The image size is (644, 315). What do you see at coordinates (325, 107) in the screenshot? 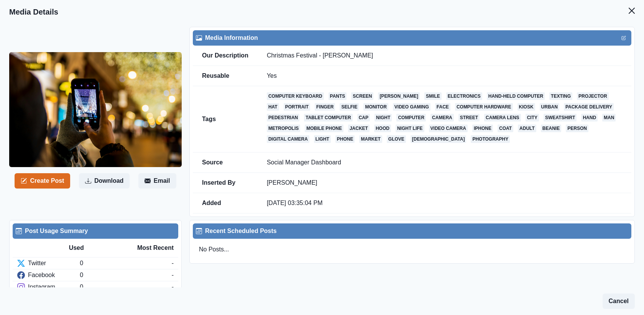
I see `a: finger` at bounding box center [325, 107].